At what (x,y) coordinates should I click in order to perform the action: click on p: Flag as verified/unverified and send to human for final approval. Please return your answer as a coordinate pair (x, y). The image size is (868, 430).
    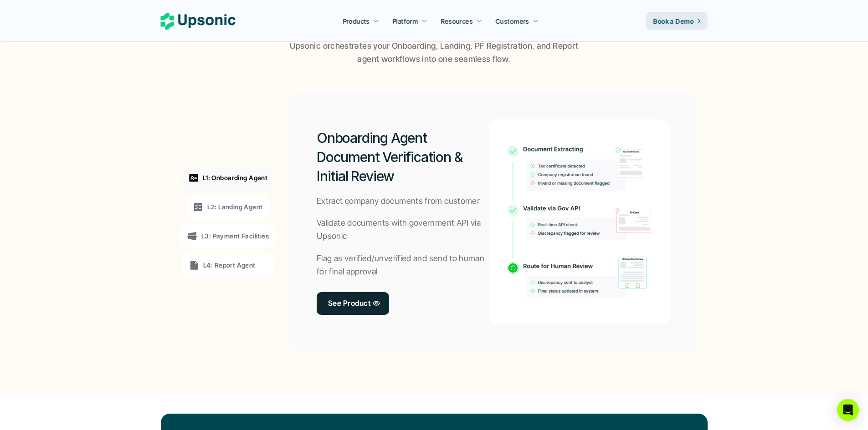
    Looking at the image, I should click on (403, 265).